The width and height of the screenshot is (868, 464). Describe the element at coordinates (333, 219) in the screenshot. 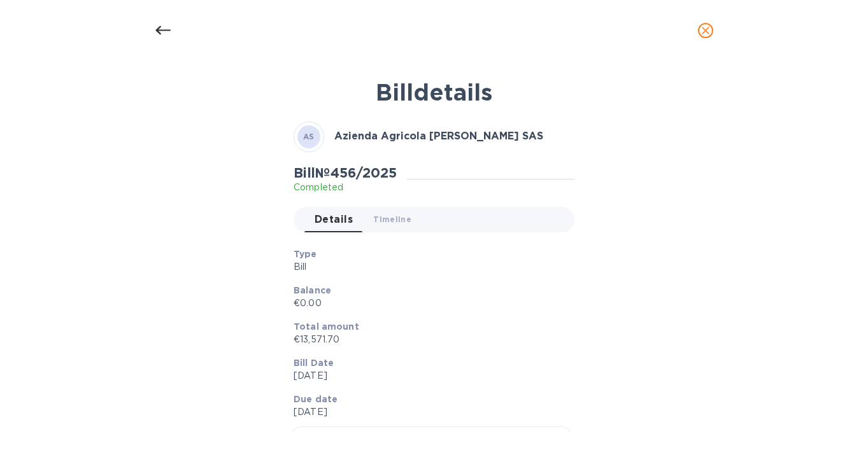

I see `span: Details` at that location.